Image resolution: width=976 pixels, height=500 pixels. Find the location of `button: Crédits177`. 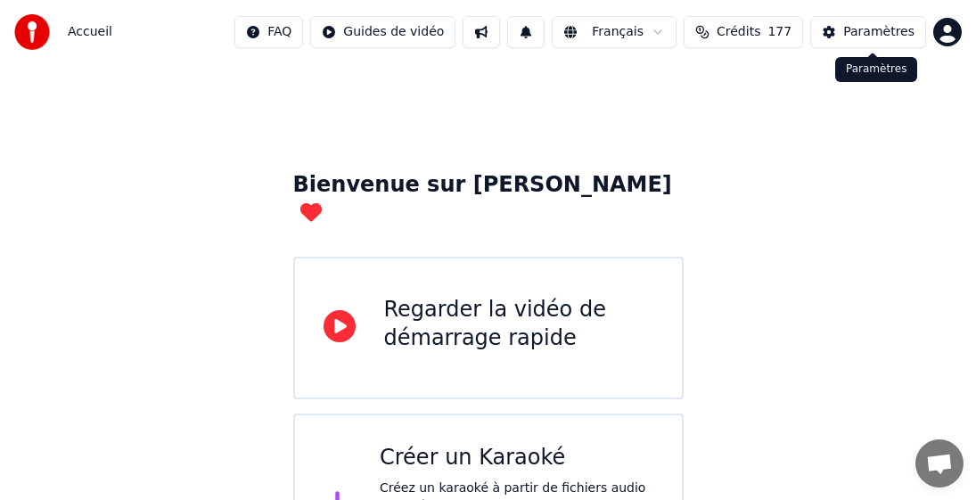

button: Crédits177 is located at coordinates (743, 32).